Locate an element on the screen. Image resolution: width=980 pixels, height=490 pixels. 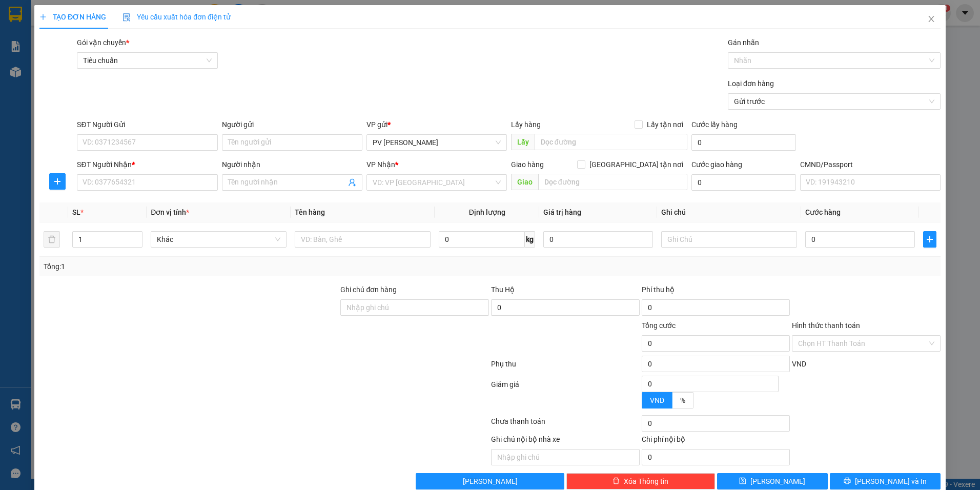
span: SL is located at coordinates (76, 212).